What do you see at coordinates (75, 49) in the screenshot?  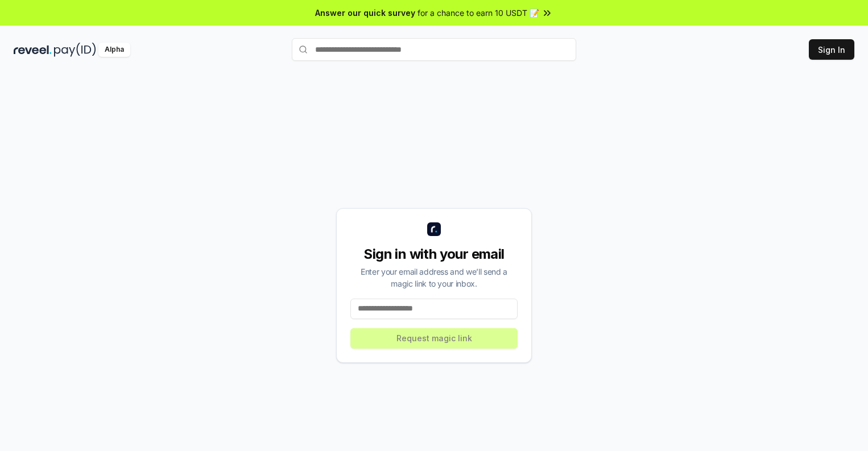 I see `img: pay_id` at bounding box center [75, 49].